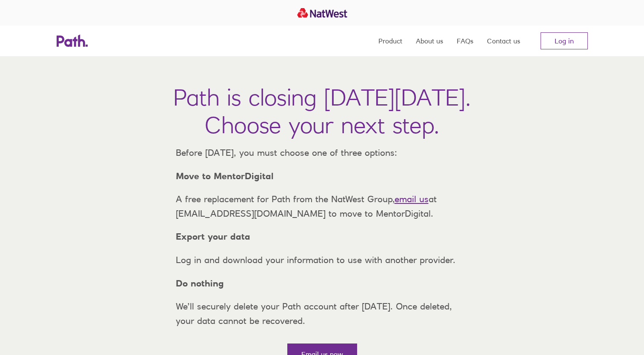 This screenshot has height=355, width=644. Describe the element at coordinates (213, 236) in the screenshot. I see `strong: Export your data` at that location.